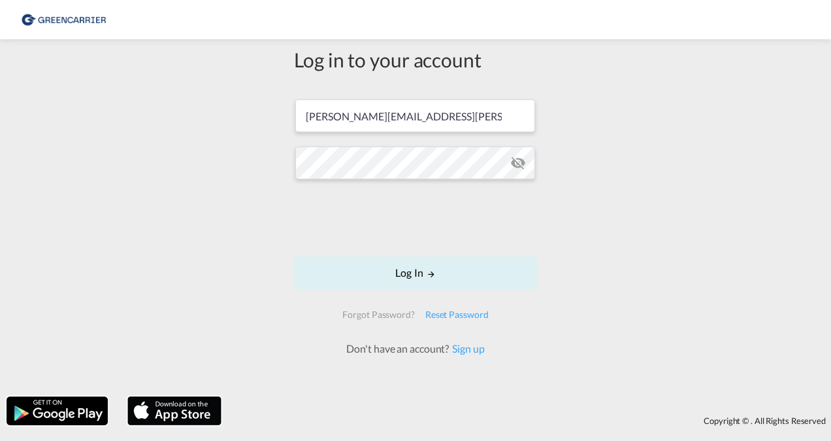  What do you see at coordinates (415, 116) in the screenshot?
I see `input: Enter email/phone number` at bounding box center [415, 116].